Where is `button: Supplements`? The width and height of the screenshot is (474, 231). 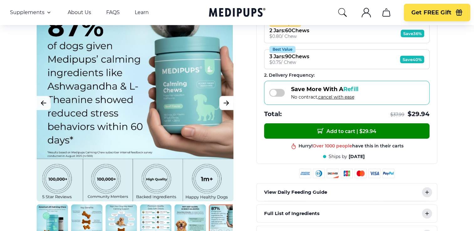
button: Supplements is located at coordinates (31, 13).